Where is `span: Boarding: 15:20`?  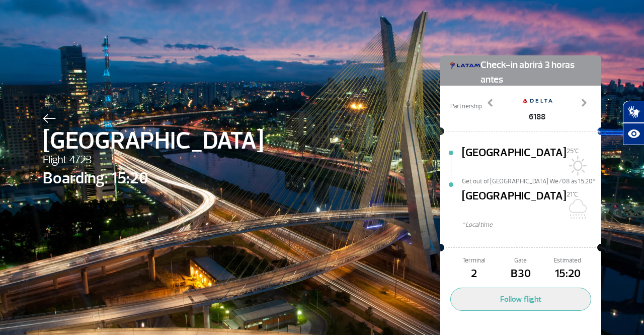 span: Boarding: 15:20 is located at coordinates (153, 178).